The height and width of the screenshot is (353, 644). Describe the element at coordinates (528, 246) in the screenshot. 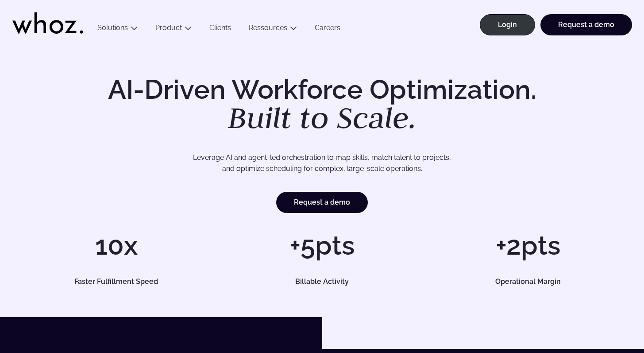

I see `h1: +2pts` at that location.